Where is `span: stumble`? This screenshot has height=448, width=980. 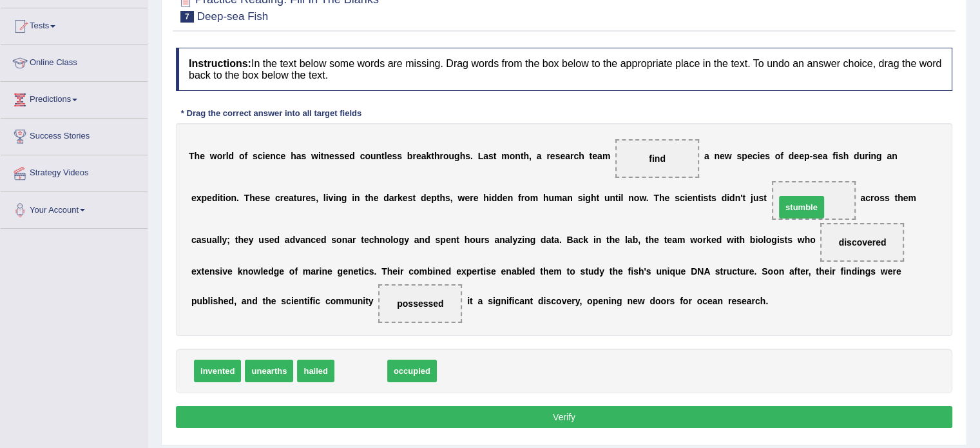
span: stumble is located at coordinates (802, 207).